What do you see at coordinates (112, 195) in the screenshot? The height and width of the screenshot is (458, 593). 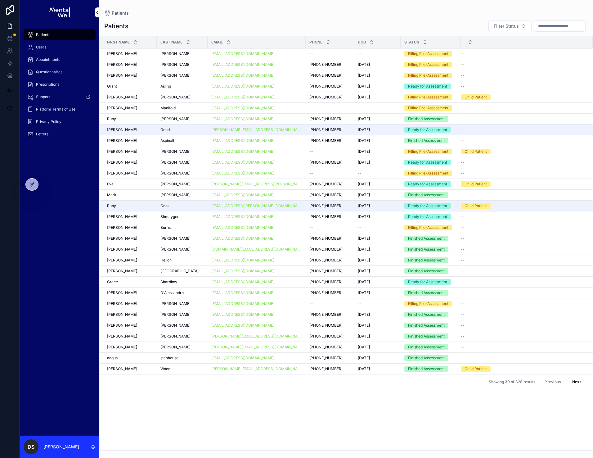 I see `span: Mark` at bounding box center [112, 195].